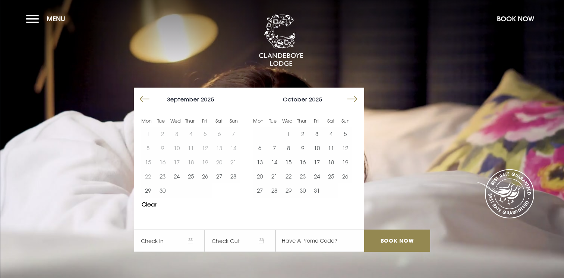 This screenshot has width=564, height=278. What do you see at coordinates (317, 162) in the screenshot?
I see `button: 17` at bounding box center [317, 162].